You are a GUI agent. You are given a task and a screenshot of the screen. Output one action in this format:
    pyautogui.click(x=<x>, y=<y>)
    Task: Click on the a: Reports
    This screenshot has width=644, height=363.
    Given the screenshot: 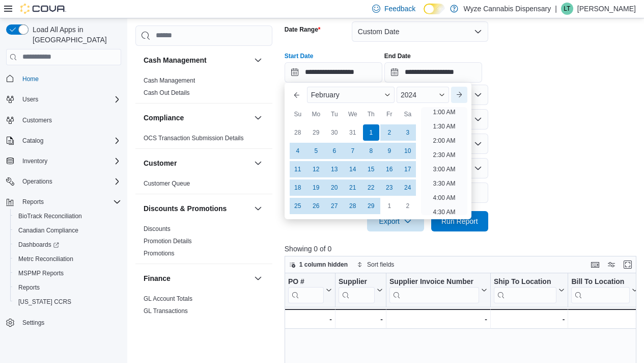 What is the action you would take?
    pyautogui.click(x=29, y=287)
    